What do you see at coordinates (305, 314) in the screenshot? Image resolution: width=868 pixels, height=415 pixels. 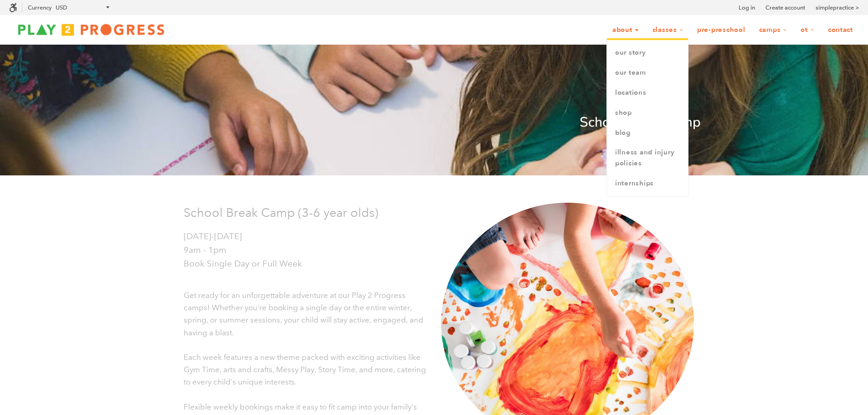 I see `p: Get ready for an unforgettable adventure at our Play 2 Progress camps! Whether you're booking a s...` at bounding box center [305, 314].